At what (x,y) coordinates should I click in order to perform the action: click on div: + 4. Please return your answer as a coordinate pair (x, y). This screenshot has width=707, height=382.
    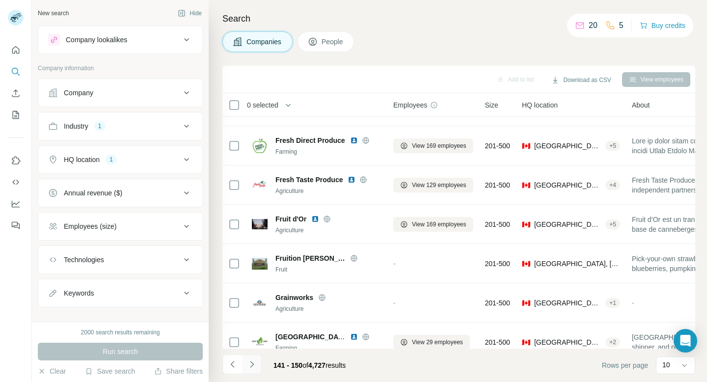
    Looking at the image, I should click on (613, 185).